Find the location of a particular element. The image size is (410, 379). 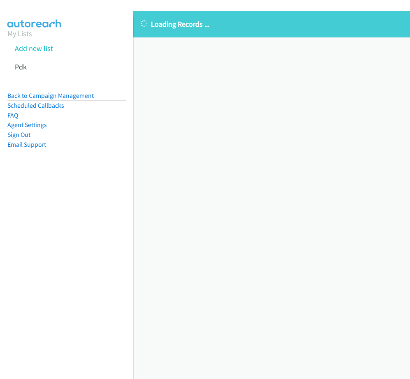

a: My Lists is located at coordinates (20, 33).